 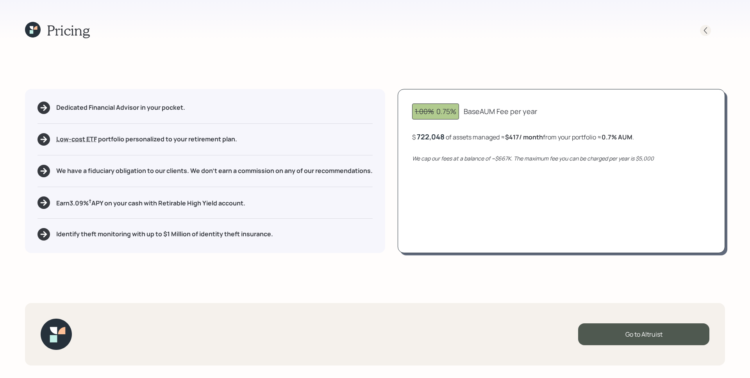 I want to click on b: $417 / month, so click(x=524, y=137).